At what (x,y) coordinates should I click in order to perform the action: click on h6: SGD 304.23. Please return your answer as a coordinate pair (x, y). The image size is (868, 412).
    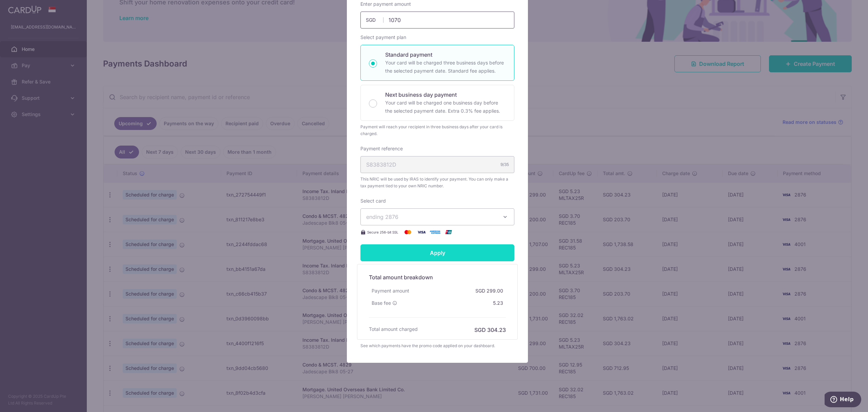
    Looking at the image, I should click on (490, 330).